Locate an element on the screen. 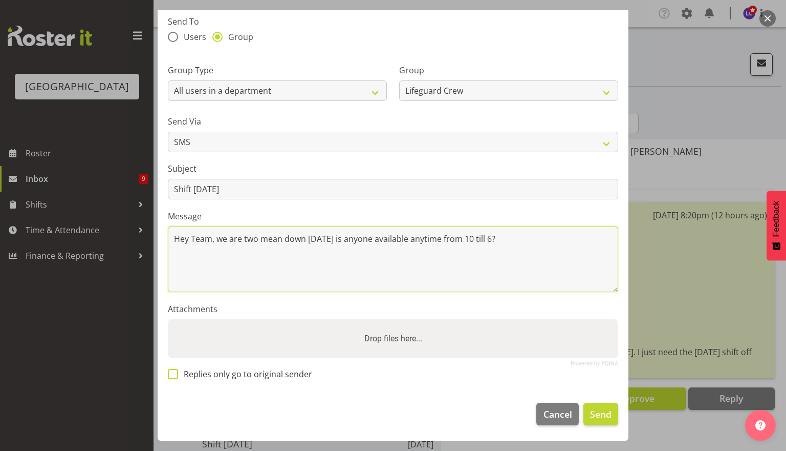  button: Send is located at coordinates (601, 414).